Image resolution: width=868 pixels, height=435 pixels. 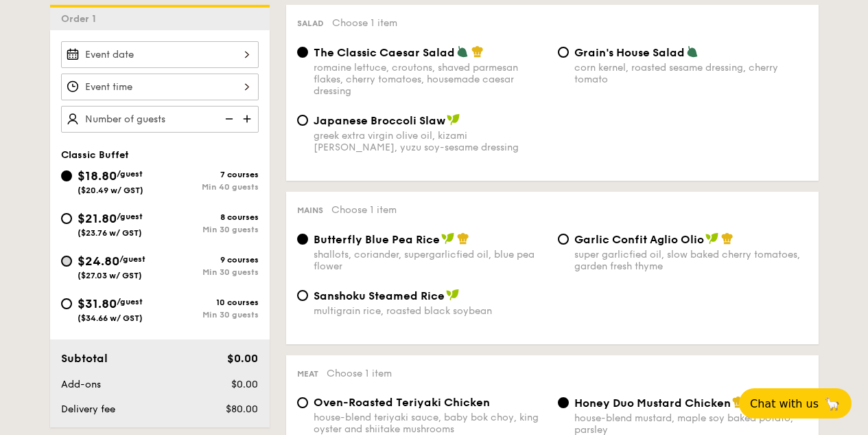 What do you see at coordinates (303, 296) in the screenshot?
I see `input: Sanshoku Steamed Ricemultigrain rice, roasted black soybean` at bounding box center [303, 296].